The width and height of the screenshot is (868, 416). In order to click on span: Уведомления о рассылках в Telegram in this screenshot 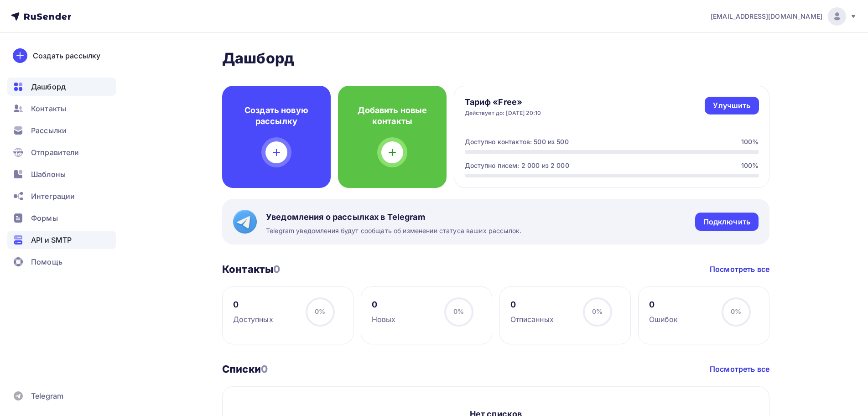, I will do `click(393, 217)`.